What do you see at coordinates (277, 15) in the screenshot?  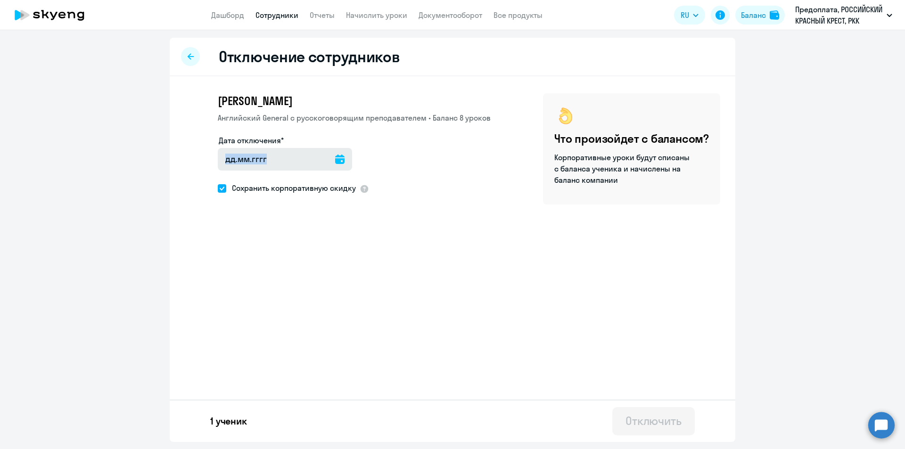 I see `a: Сотрудники` at bounding box center [277, 15].